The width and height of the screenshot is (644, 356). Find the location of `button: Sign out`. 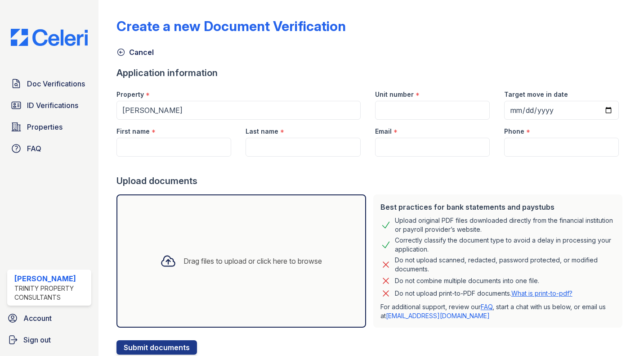

button: Sign out is located at coordinates (49, 340).